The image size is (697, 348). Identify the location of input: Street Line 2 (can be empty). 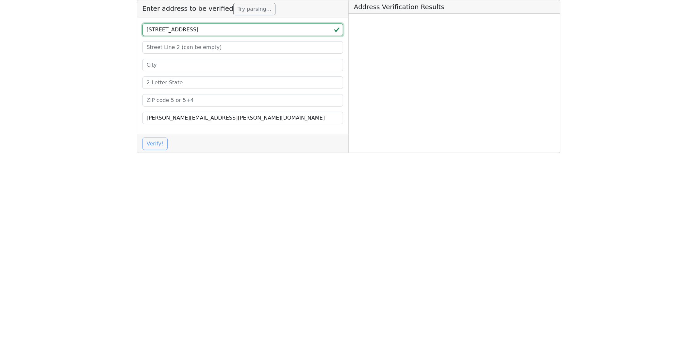
(243, 47).